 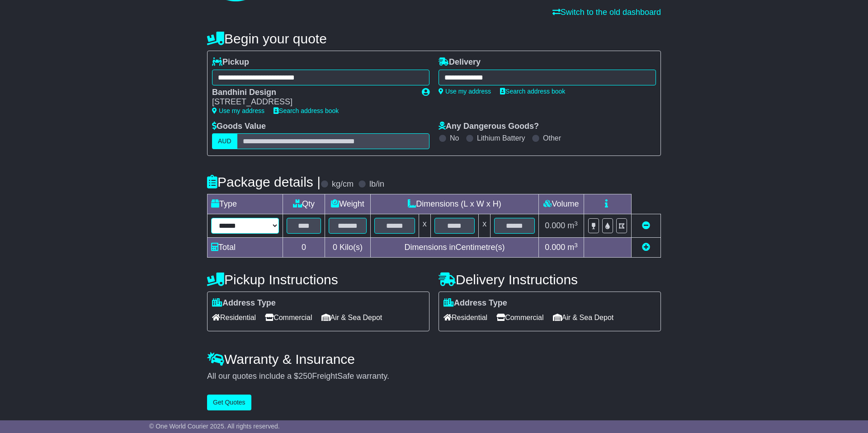 What do you see at coordinates (335, 248) in the screenshot?
I see `span: 0` at bounding box center [335, 248].